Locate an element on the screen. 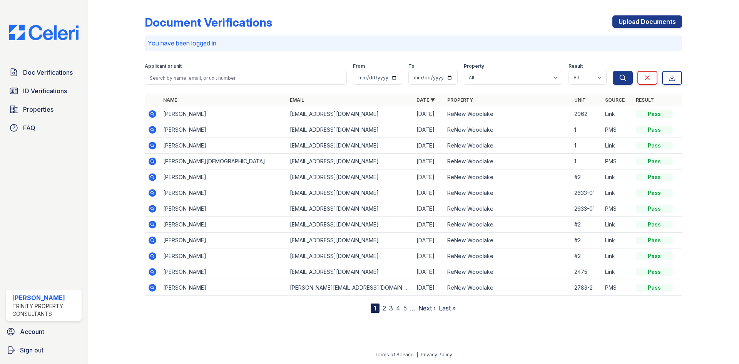  a: Privacy Policy is located at coordinates (436, 354).